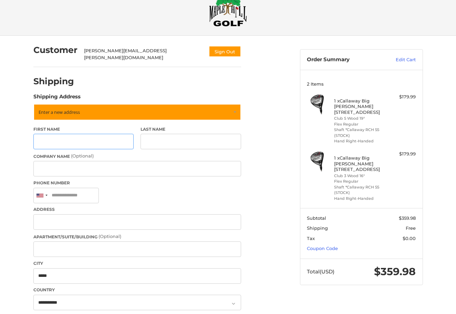 The width and height of the screenshot is (456, 314). What do you see at coordinates (84, 129) in the screenshot?
I see `label: First Name` at bounding box center [84, 129].